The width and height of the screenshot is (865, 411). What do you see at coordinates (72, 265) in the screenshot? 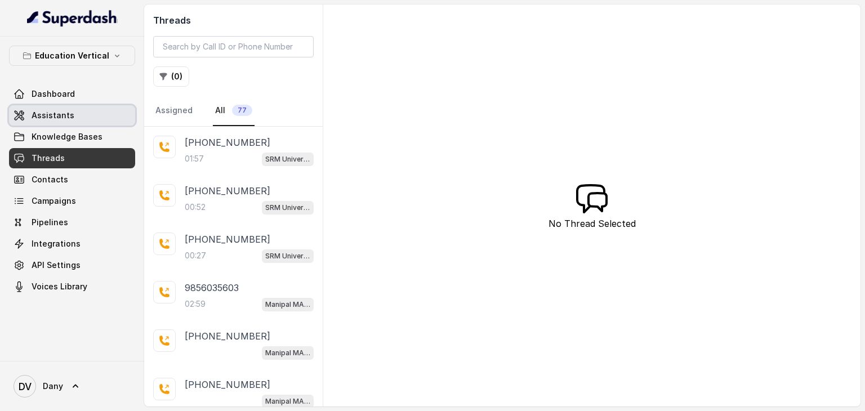
I see `a: API Settings` at bounding box center [72, 265].